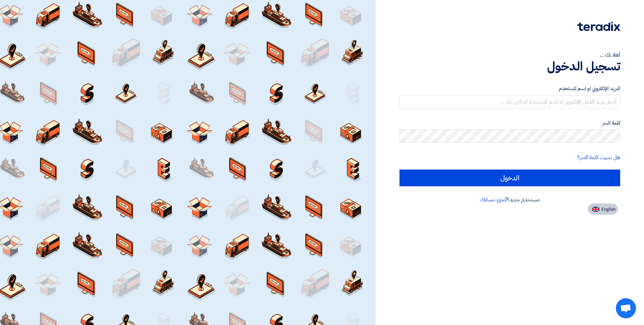 Image resolution: width=644 pixels, height=325 pixels. What do you see at coordinates (510, 200) in the screenshot?
I see `div: مستخدم جديد؟` at bounding box center [510, 200].